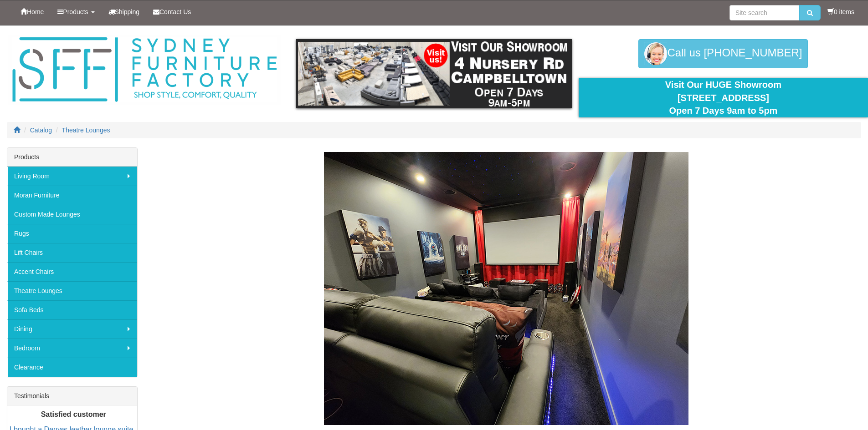 This screenshot has width=868, height=430. What do you see at coordinates (73, 414) in the screenshot?
I see `b: Satisfied customer` at bounding box center [73, 414].